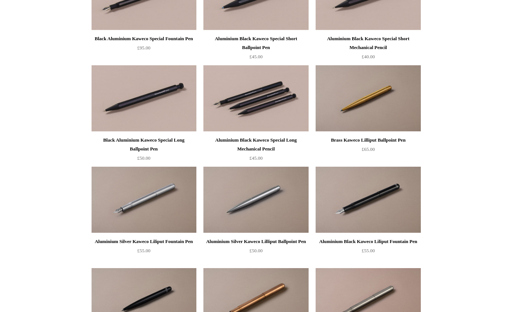 The width and height of the screenshot is (512, 312). I want to click on a: Aluminium Black Kaweco Liliput Fountain Pen Aluminium Black Kaweco Liliput Fountain Pen, so click(368, 200).